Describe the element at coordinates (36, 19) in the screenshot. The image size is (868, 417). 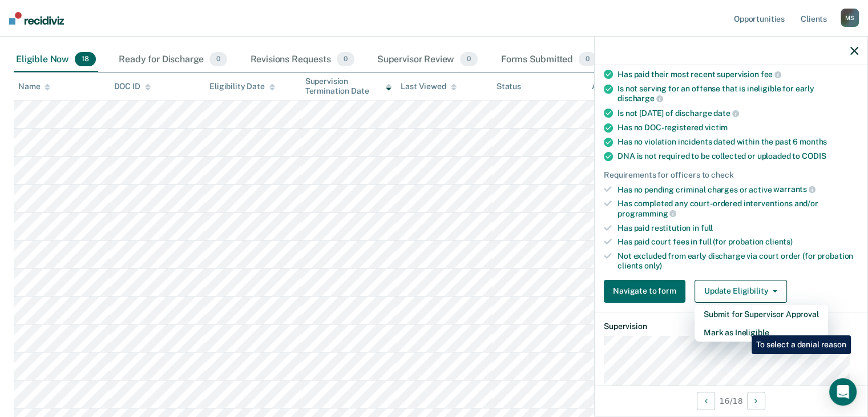
I see `img: Recidiviz` at that location.